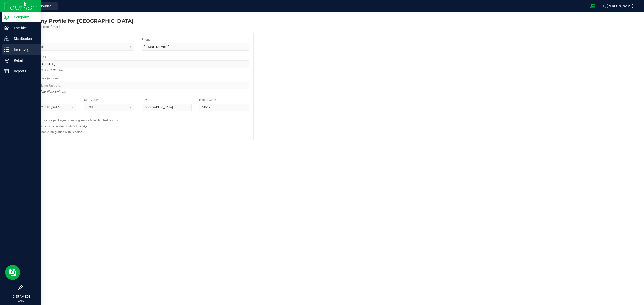  What do you see at coordinates (24, 17) in the screenshot?
I see `p: Company` at bounding box center [24, 17].